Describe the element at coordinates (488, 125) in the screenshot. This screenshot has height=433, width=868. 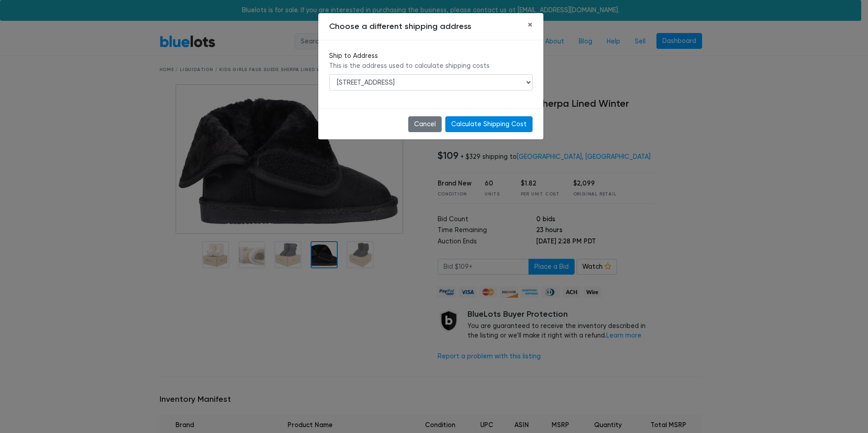
I see `input: Calculate Shipping Cost` at that location.